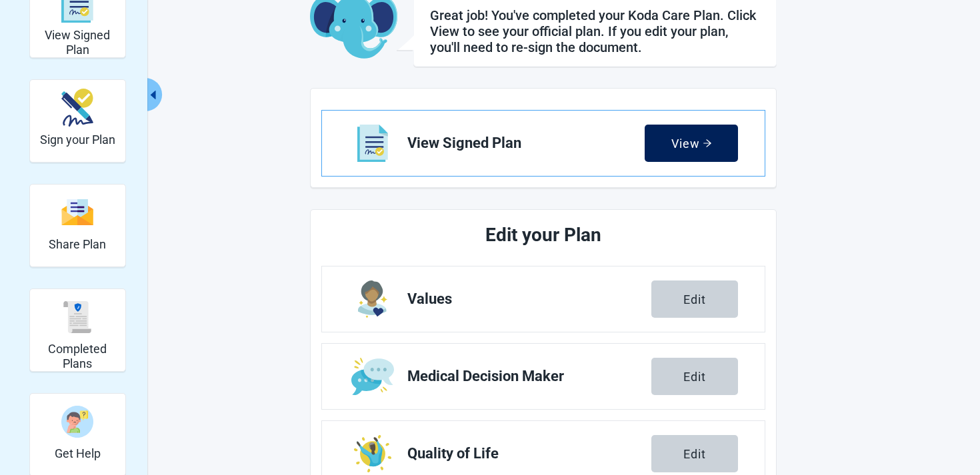 The height and width of the screenshot is (475, 980). I want to click on span: Quality of Life, so click(529, 454).